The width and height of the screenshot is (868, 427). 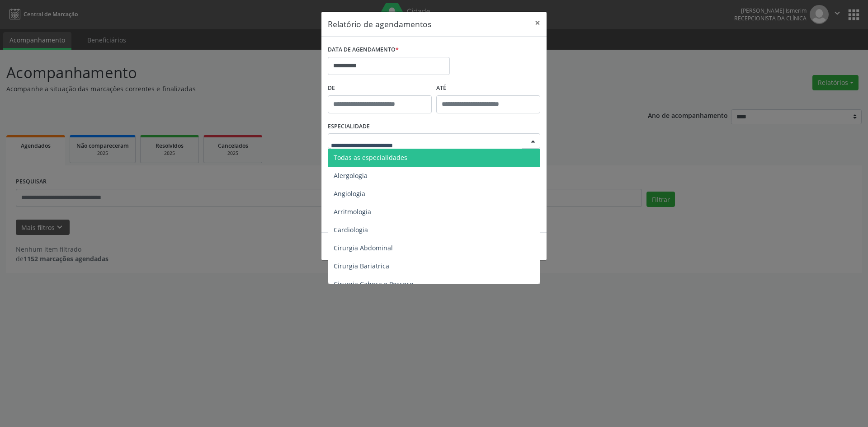 What do you see at coordinates (380, 88) in the screenshot?
I see `label: De` at bounding box center [380, 88].